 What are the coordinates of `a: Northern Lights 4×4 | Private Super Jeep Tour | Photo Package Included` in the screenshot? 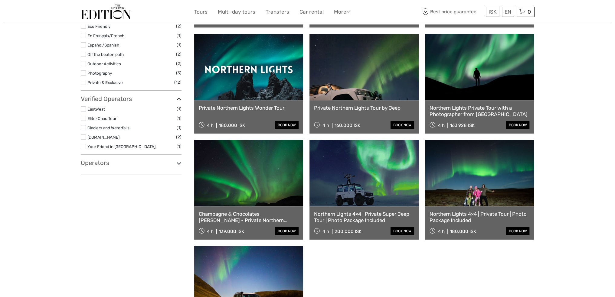 It's located at (364, 217).